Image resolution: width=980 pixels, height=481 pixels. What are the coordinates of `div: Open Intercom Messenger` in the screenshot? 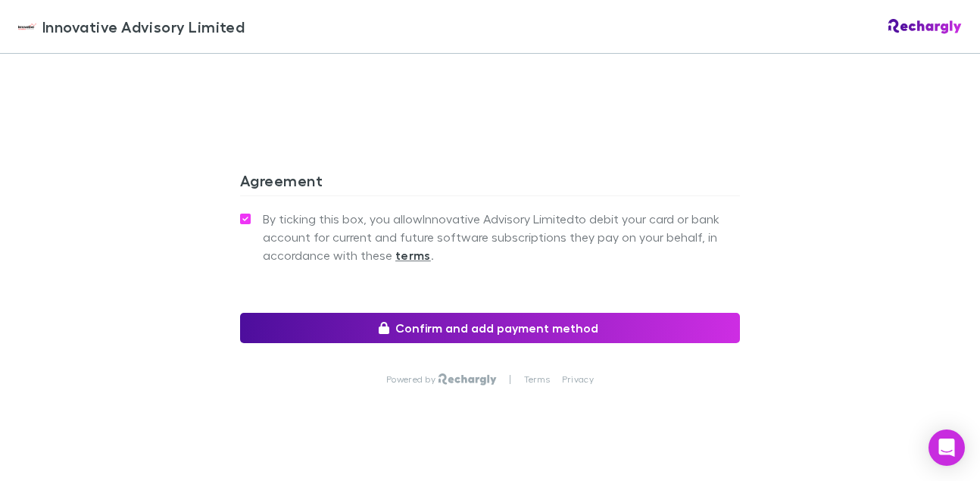 It's located at (947, 448).